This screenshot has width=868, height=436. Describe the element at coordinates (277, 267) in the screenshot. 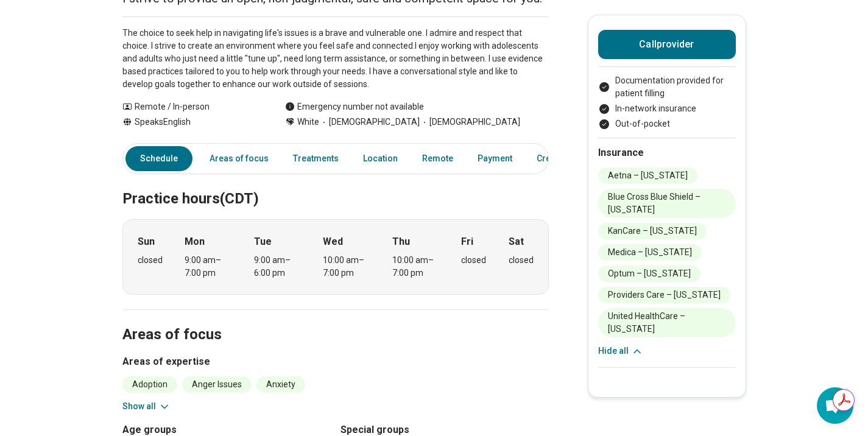

I see `div: 9:00 am – 6:00 pm` at that location.